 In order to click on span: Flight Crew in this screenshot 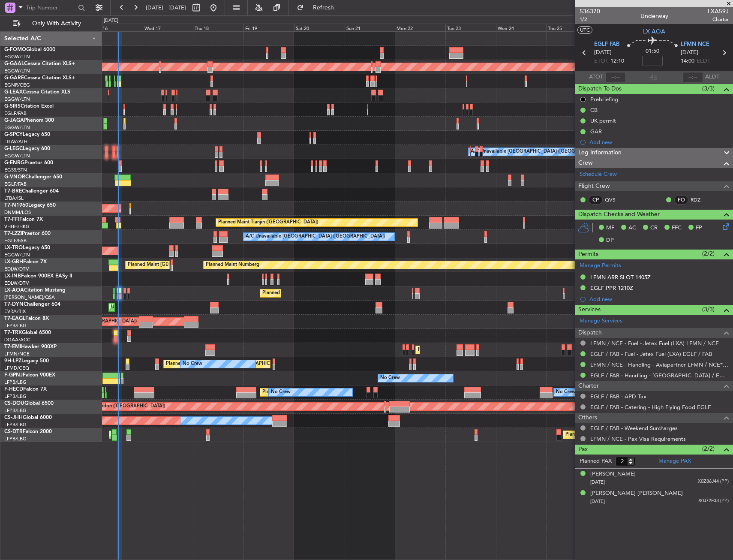, I will do `click(594, 186)`.